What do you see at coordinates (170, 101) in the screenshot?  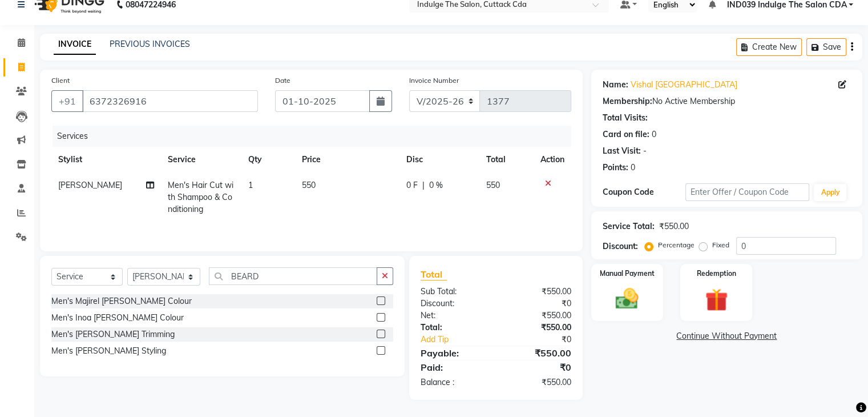 I see `input: Search by Name/Mobile/Email/Code` at bounding box center [170, 101].